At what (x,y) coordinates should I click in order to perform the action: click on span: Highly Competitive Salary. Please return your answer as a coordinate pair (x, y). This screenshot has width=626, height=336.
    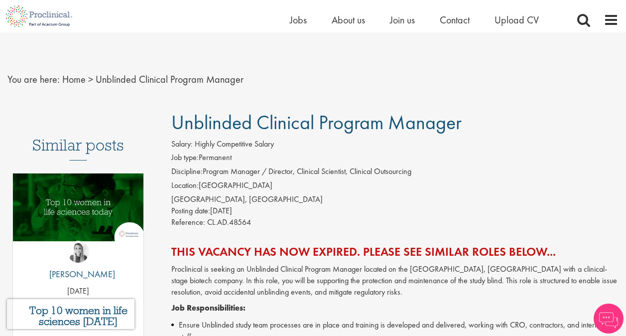
    Looking at the image, I should click on (234, 144).